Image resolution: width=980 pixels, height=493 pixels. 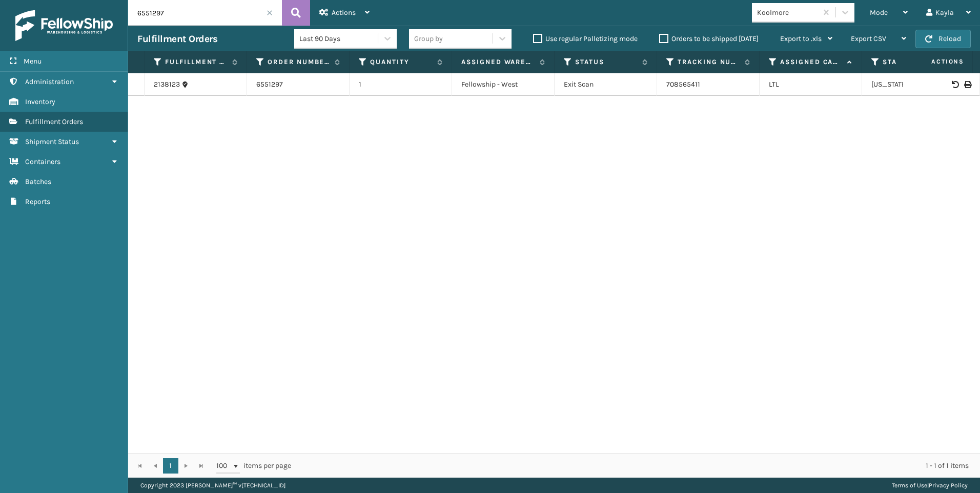 I want to click on i: Void BOL, so click(x=955, y=84).